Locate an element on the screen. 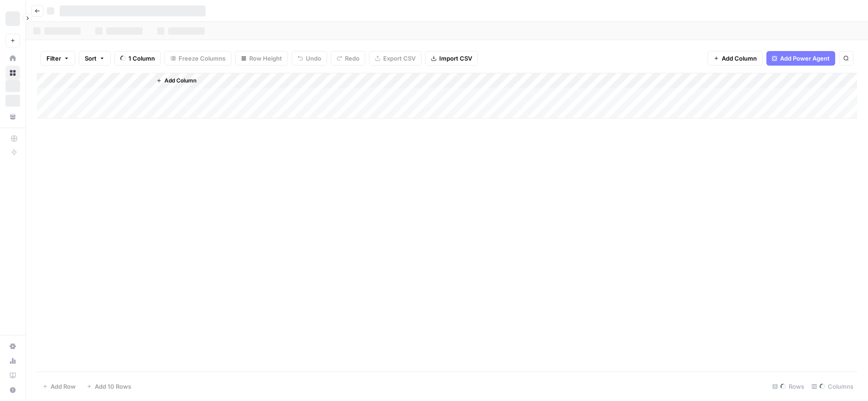 The width and height of the screenshot is (868, 401). a: Home is located at coordinates (13, 58).